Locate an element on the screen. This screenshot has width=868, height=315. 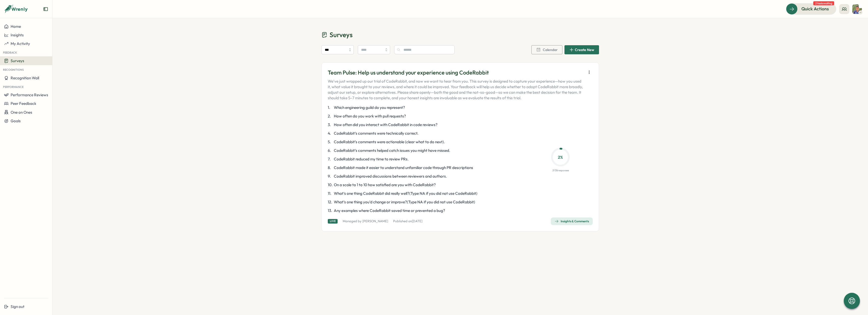
div: Insights & Comments is located at coordinates (572, 221).